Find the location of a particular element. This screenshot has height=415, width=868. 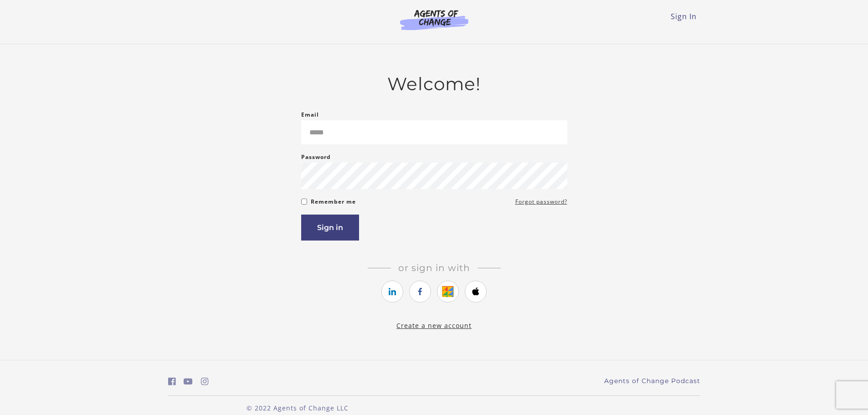

span: Or sign in with is located at coordinates (434, 268).